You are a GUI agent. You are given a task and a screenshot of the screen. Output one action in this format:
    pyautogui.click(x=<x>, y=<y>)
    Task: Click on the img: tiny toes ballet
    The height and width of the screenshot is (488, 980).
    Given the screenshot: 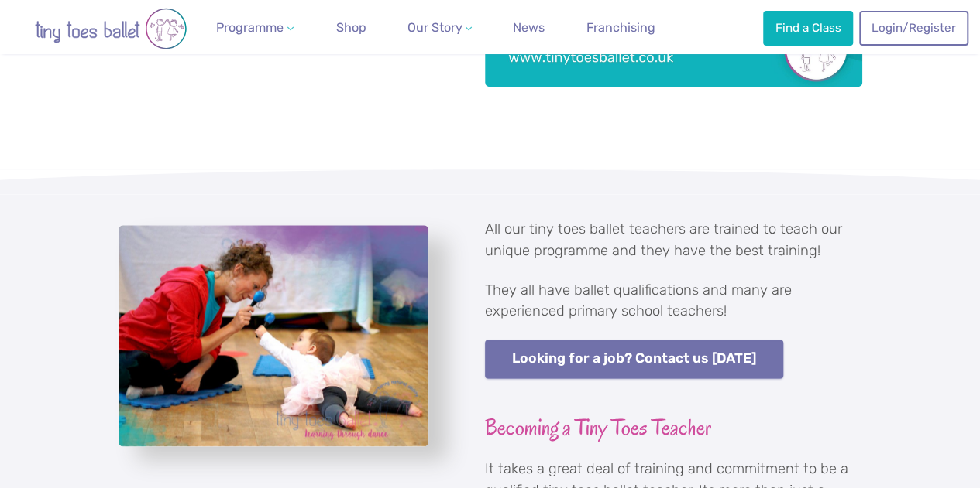 What is the action you would take?
    pyautogui.click(x=110, y=28)
    